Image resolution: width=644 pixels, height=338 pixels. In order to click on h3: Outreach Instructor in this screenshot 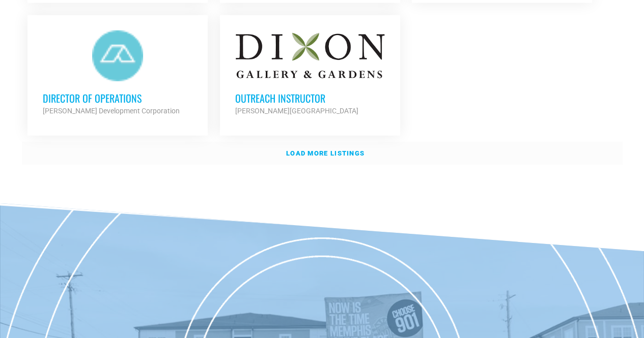, I will do `click(310, 98)`.